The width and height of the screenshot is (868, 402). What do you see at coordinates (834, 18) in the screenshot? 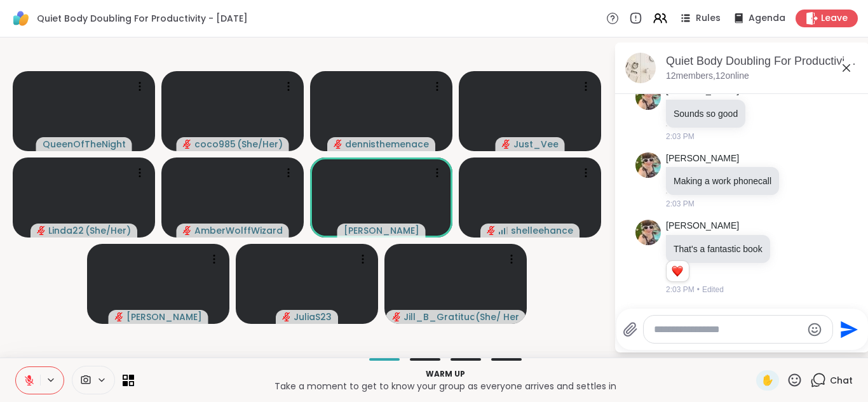
I see `span: Leave` at bounding box center [834, 18].